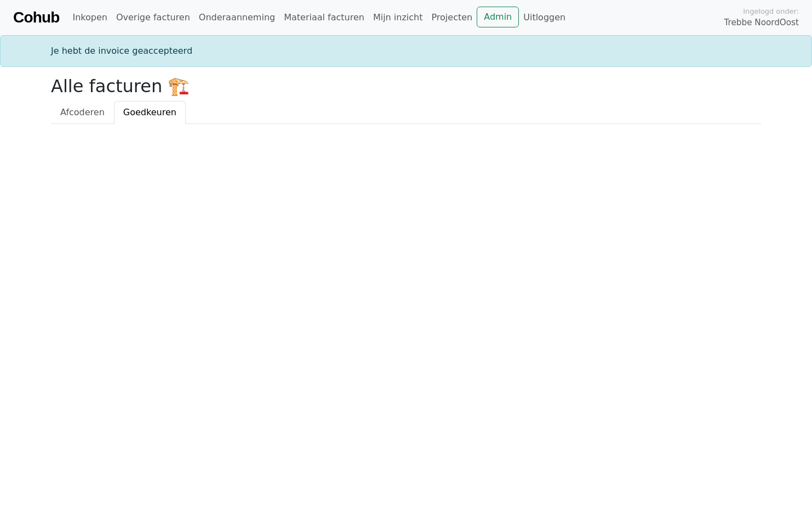 This screenshot has height=507, width=812. I want to click on span: Afcoderen, so click(82, 112).